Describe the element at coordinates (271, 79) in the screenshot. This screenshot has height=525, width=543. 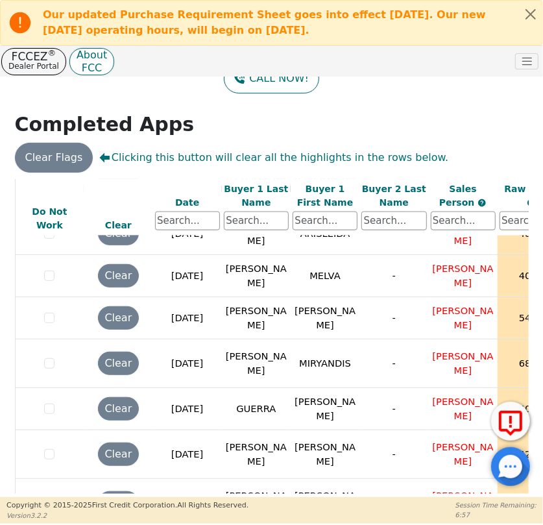
I see `button: CALL NOW!` at that location.